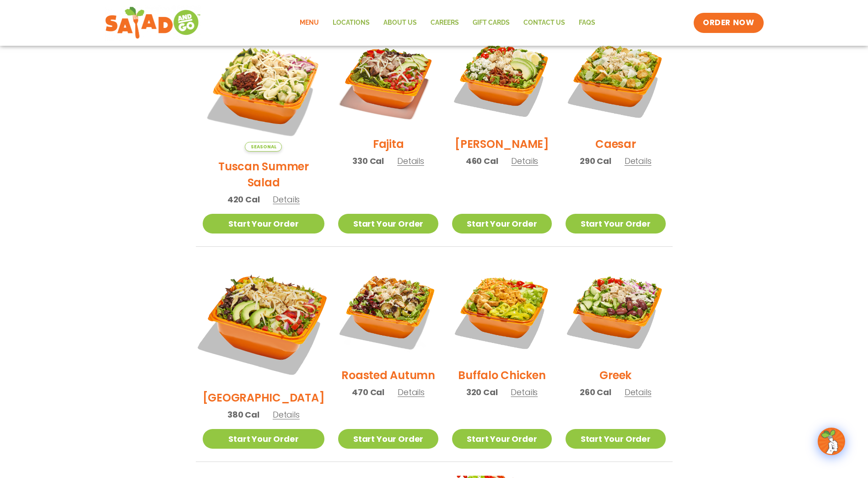 This screenshot has width=868, height=478. What do you see at coordinates (400, 23) in the screenshot?
I see `a: About Us` at bounding box center [400, 23].